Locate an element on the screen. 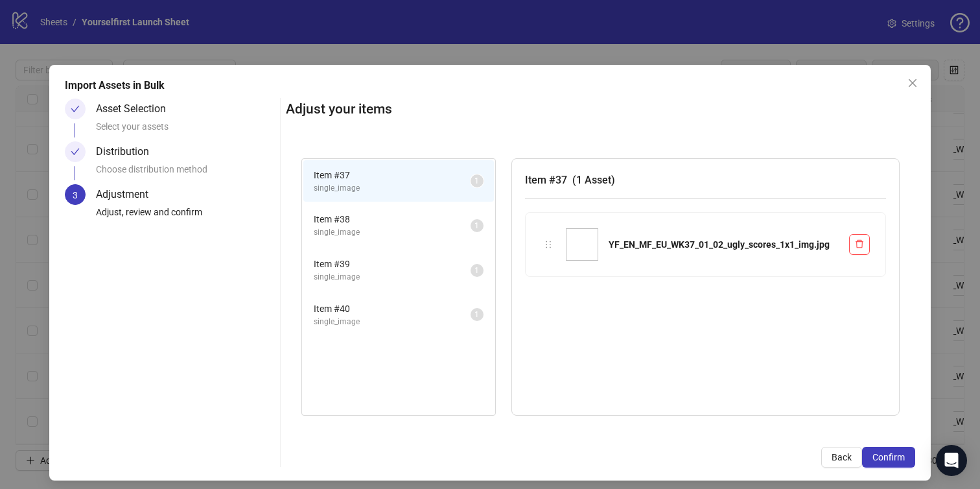 The width and height of the screenshot is (980, 489). div: Adjustment is located at coordinates (127, 195).